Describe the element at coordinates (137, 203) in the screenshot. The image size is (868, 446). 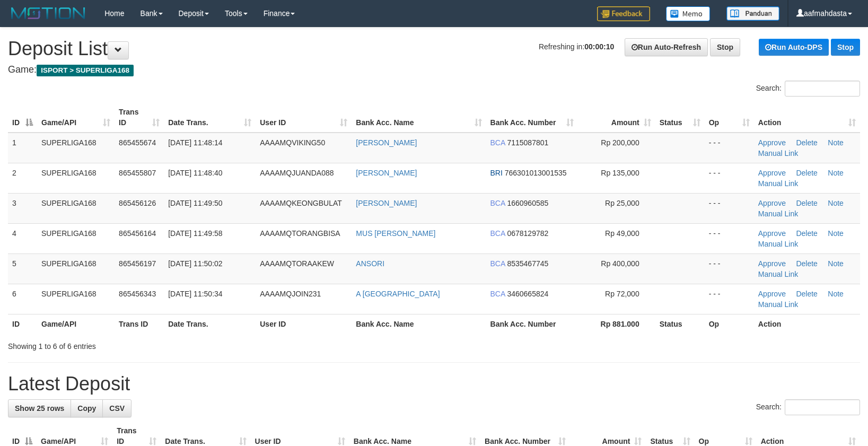
I see `span: 865456126` at that location.